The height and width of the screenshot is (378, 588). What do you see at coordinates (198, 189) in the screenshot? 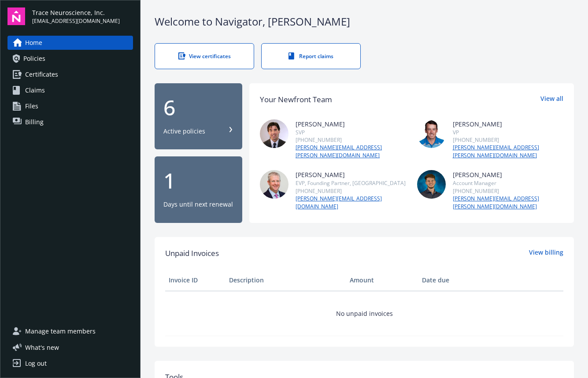
I see `button: 1Days until next renewal` at bounding box center [198, 189].